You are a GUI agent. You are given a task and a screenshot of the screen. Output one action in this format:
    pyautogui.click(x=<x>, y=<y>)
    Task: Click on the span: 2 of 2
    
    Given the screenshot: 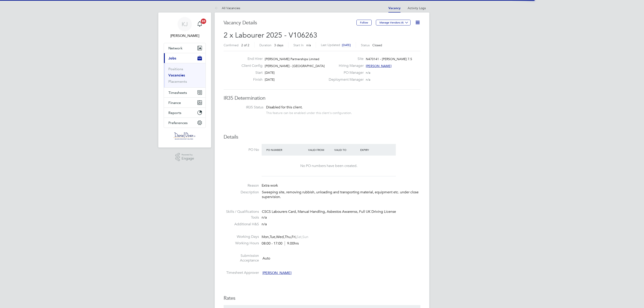 What is the action you would take?
    pyautogui.click(x=245, y=45)
    